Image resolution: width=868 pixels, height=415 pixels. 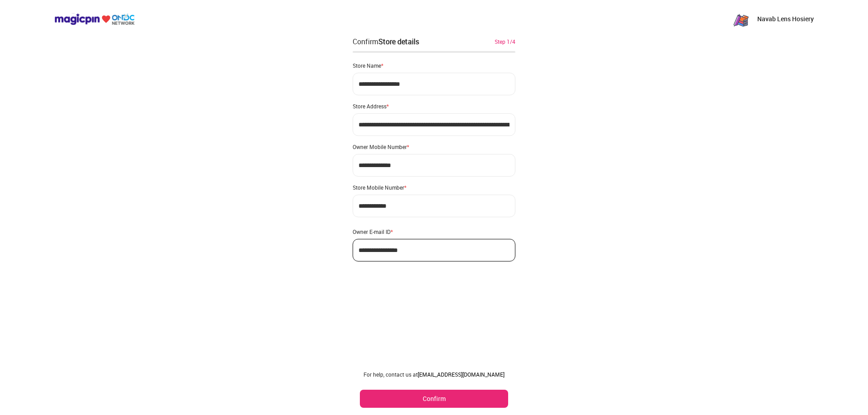 What do you see at coordinates (399, 41) in the screenshot?
I see `div: Store details` at bounding box center [399, 41].